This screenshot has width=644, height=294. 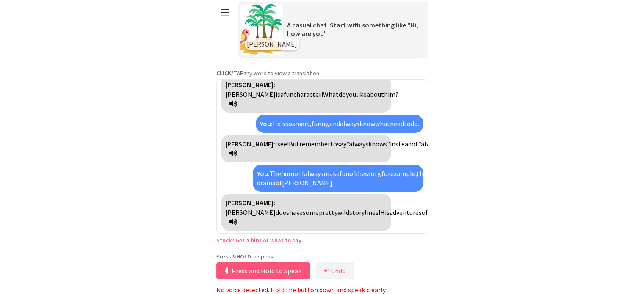 I want to click on p: any word to view a translation, so click(x=322, y=73).